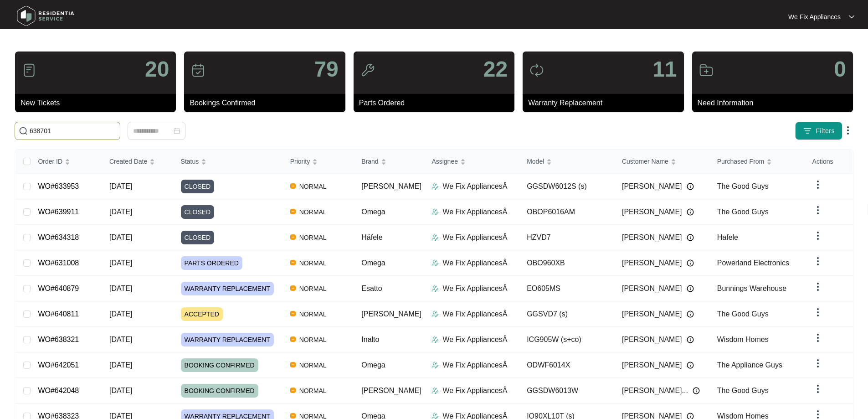 This screenshot has height=419, width=868. I want to click on span: WARRANTY REPLACEMENT, so click(227, 340).